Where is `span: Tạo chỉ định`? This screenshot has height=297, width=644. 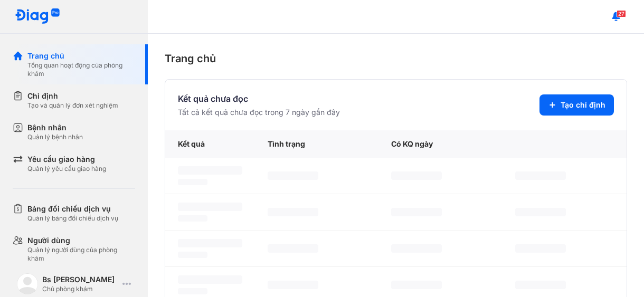 span: Tạo chỉ định is located at coordinates (583, 105).